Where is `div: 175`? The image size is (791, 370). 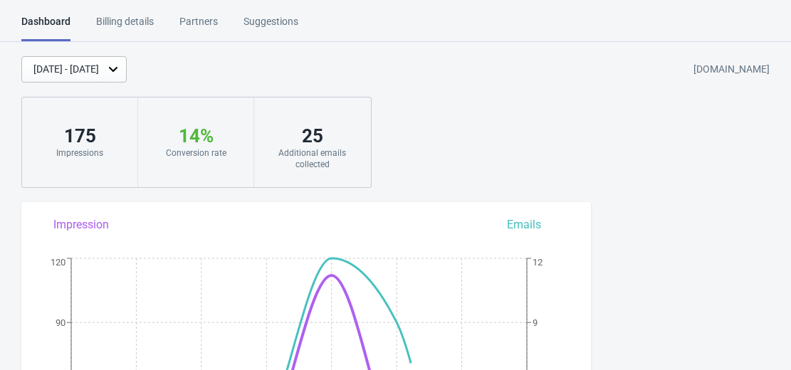 div: 175 is located at coordinates (80, 136).